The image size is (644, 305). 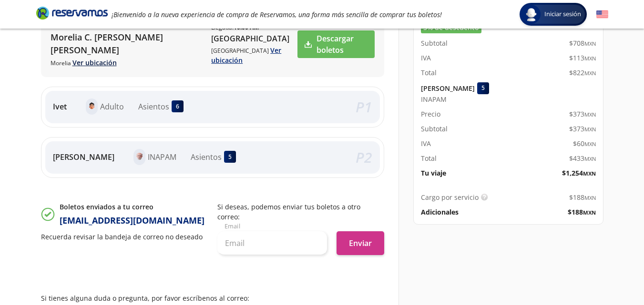 What do you see at coordinates (124, 236) in the screenshot?
I see `p: Recuerda revisar la bandeja de correo no deseado` at bounding box center [124, 236].